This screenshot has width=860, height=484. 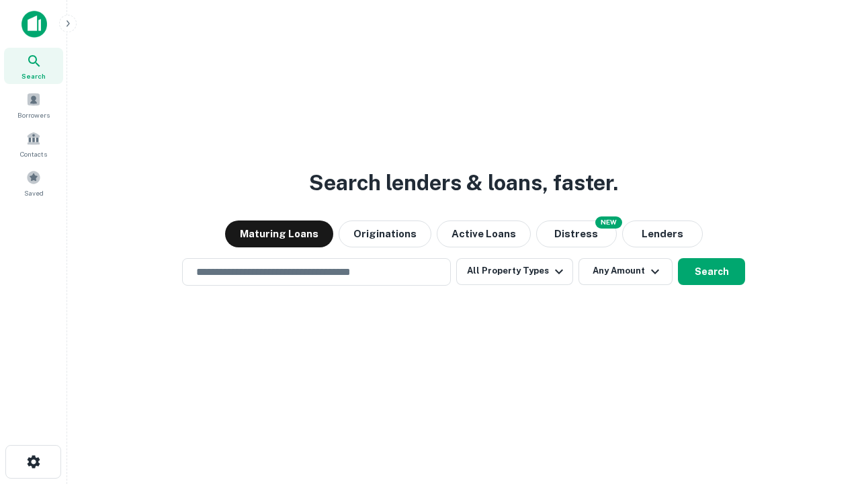 I want to click on button: Active Loans, so click(x=484, y=234).